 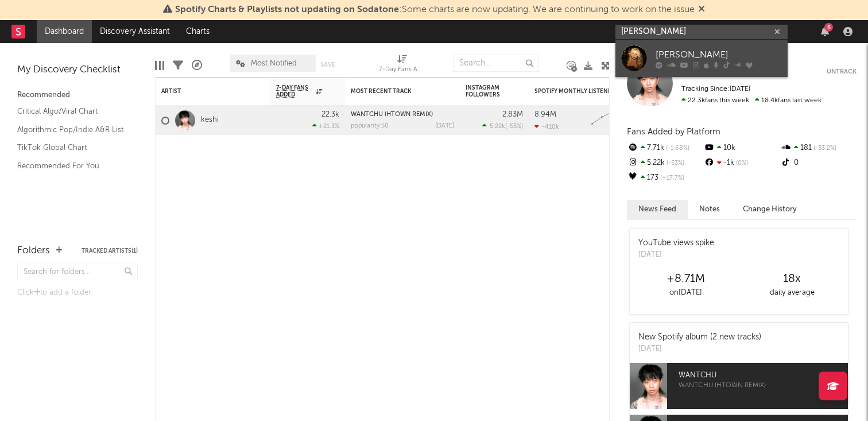 I want to click on div: My Discovery Checklist, so click(x=77, y=70).